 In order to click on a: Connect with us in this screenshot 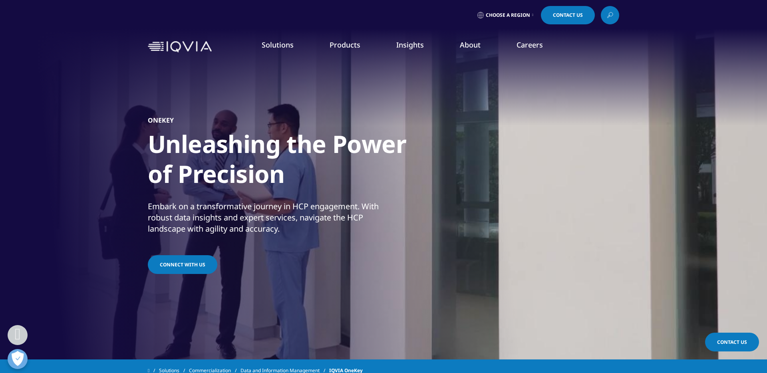, I will do `click(182, 264)`.